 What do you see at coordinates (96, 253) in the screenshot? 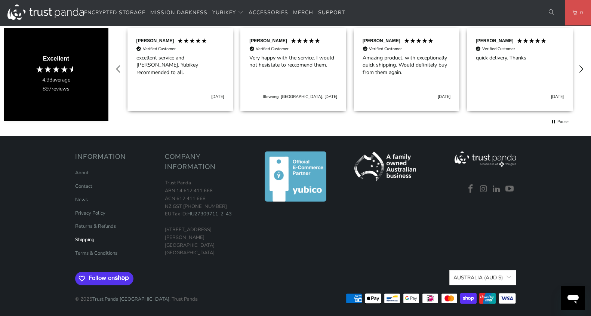
I see `a: Terms & Conditions` at bounding box center [96, 253].